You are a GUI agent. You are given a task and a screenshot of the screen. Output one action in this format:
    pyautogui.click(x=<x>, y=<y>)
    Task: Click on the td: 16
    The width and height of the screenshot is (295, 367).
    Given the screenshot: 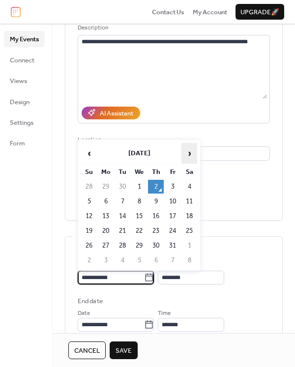 What is the action you would take?
    pyautogui.click(x=156, y=216)
    